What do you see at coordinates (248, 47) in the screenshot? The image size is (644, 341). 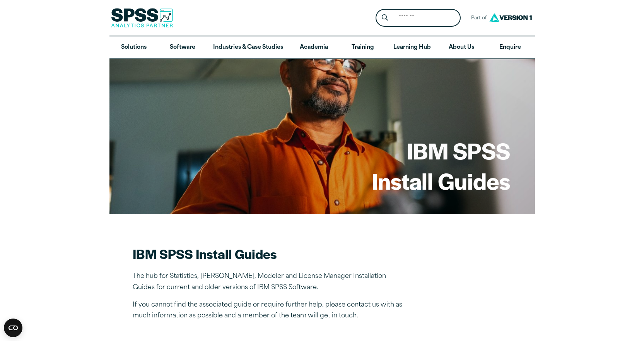 I see `a: Industries & Case Studies` at bounding box center [248, 47].